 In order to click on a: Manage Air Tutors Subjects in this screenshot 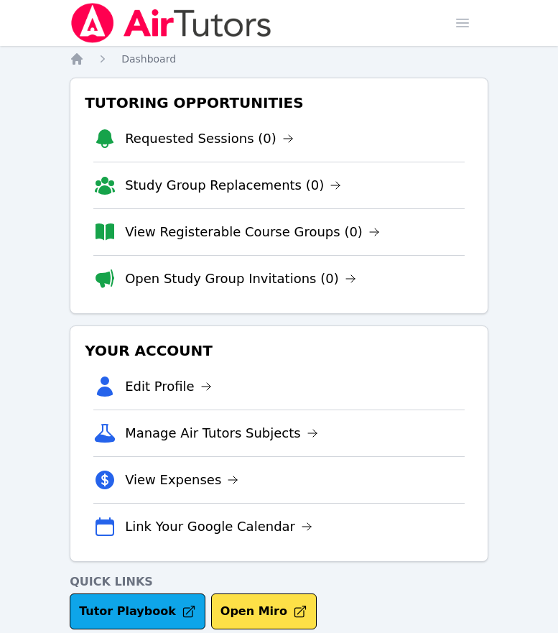, I will do `click(221, 433)`.